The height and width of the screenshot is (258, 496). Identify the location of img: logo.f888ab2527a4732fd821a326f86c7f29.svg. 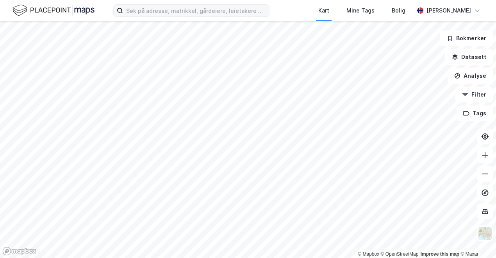
(53, 10).